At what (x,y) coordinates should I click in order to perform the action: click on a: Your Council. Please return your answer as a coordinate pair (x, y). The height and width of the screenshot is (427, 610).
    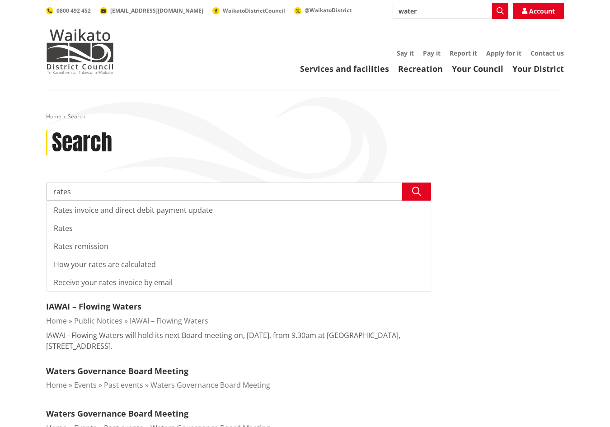
    Looking at the image, I should click on (478, 69).